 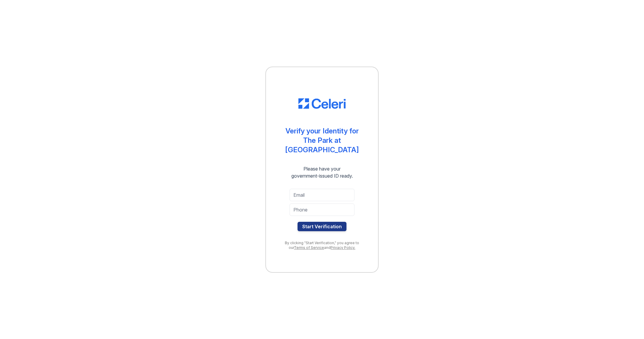 What do you see at coordinates (322, 172) in the screenshot?
I see `div: Please have your government-issued ID ready.` at bounding box center [322, 172].